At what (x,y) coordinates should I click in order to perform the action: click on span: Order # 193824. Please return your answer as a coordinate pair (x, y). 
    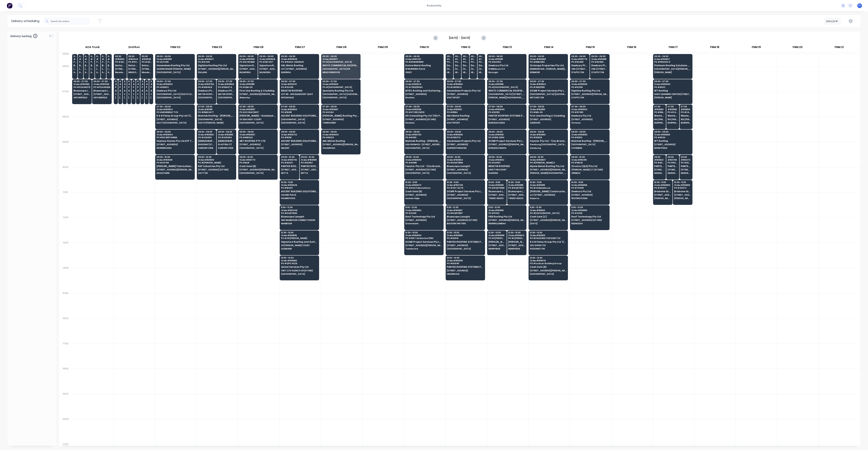
    Looking at the image, I should click on (548, 84).